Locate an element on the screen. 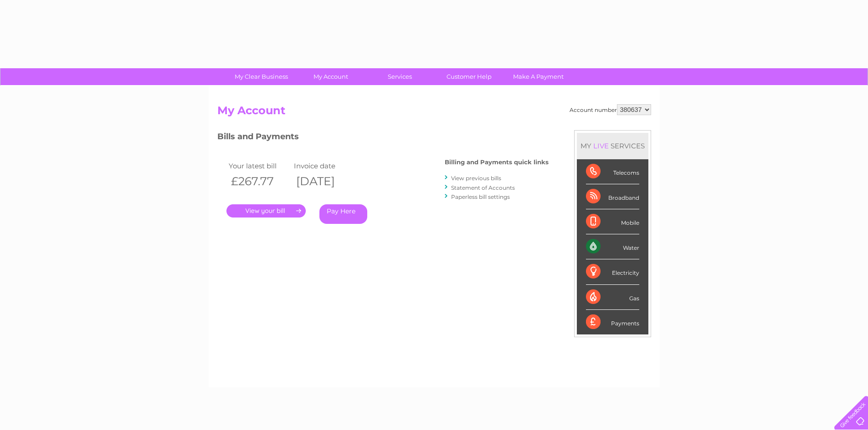 The height and width of the screenshot is (430, 868). a: Customer Help is located at coordinates (469, 77).